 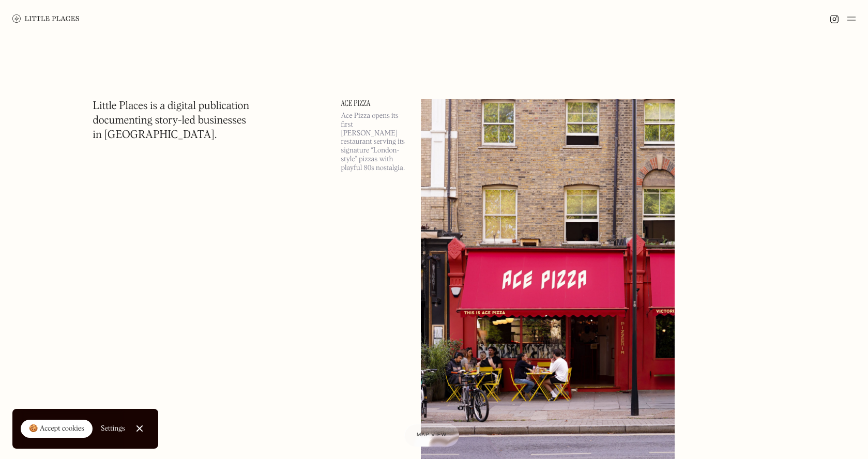 I want to click on a: Map view, so click(x=432, y=435).